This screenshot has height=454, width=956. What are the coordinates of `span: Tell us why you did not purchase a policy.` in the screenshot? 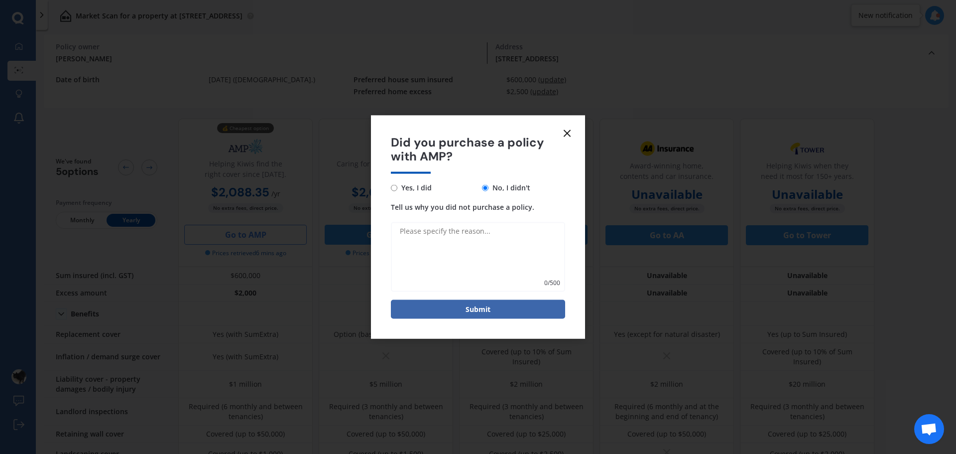 It's located at (463, 207).